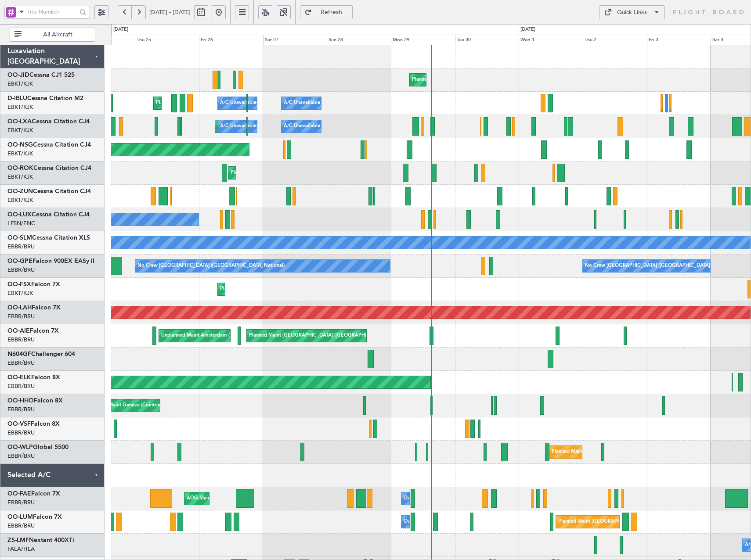  Describe the element at coordinates (57, 35) in the screenshot. I see `span: All Aircraft` at that location.